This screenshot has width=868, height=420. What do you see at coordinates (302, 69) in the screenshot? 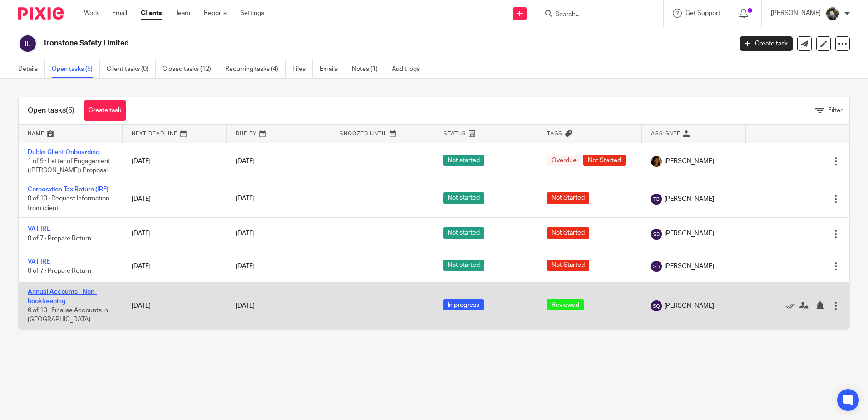
I see `a: Files` at bounding box center [302, 69].